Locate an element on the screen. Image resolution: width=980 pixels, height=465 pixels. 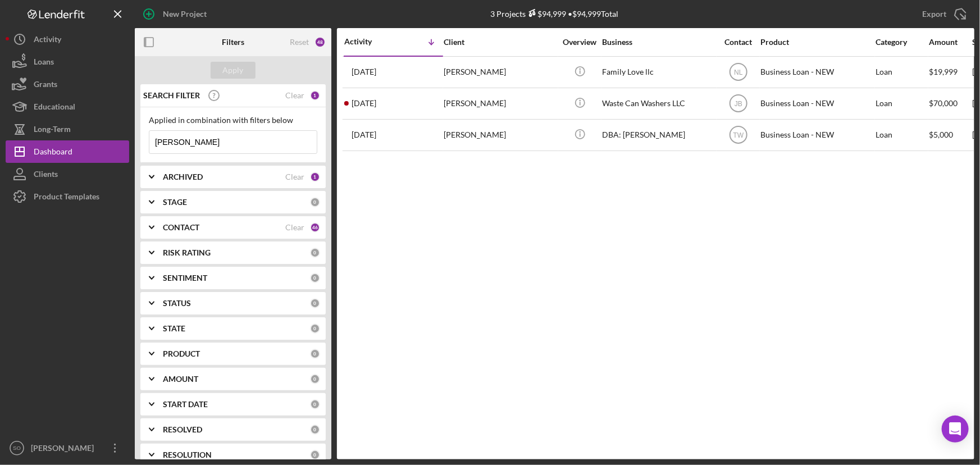
button: Clients is located at coordinates (67, 174).